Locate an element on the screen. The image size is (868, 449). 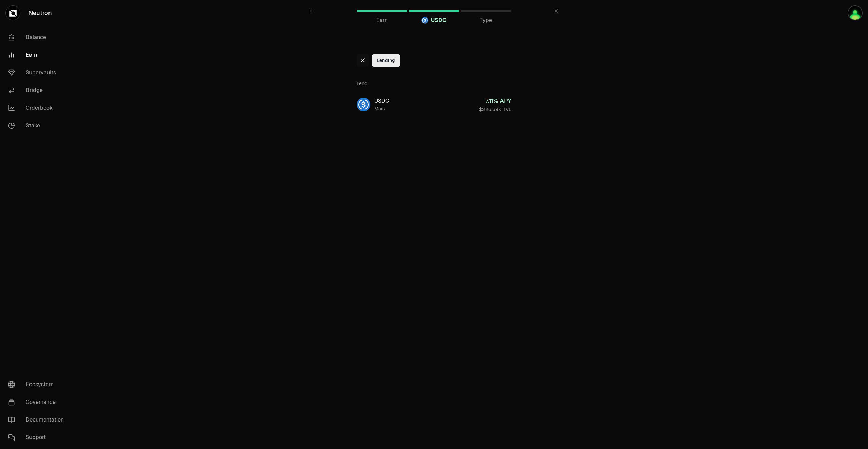
button: Lending is located at coordinates (386, 61).